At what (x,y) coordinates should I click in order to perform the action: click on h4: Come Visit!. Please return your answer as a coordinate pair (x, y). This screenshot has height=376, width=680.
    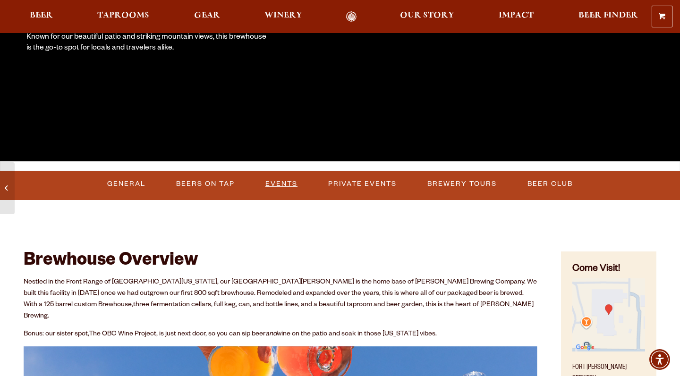
    Looking at the image, I should click on (608, 269).